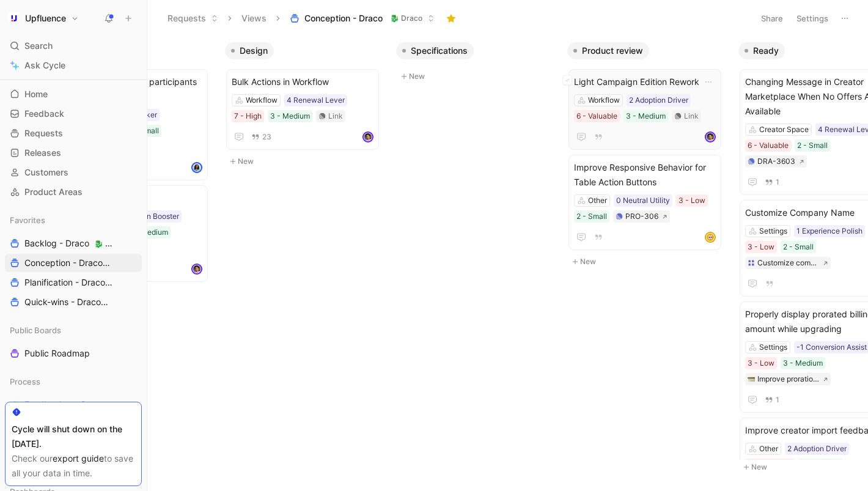  I want to click on div: -1 Conversion Assist, so click(831, 347).